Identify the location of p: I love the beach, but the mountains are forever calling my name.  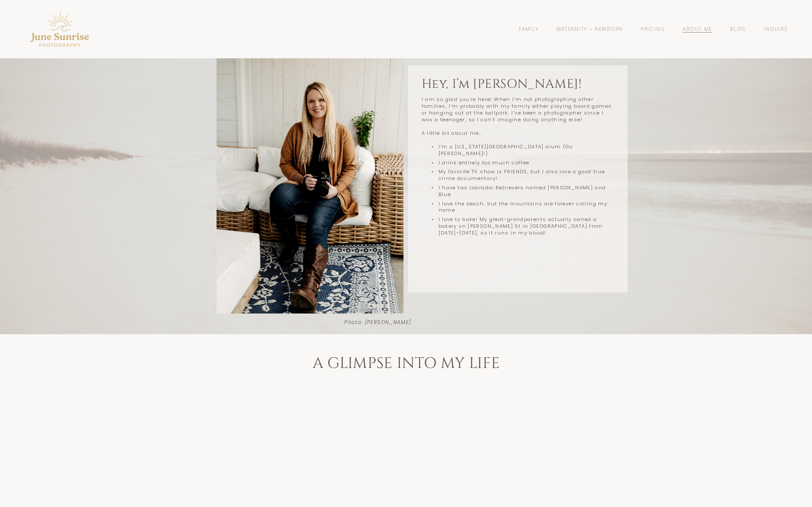
(526, 207).